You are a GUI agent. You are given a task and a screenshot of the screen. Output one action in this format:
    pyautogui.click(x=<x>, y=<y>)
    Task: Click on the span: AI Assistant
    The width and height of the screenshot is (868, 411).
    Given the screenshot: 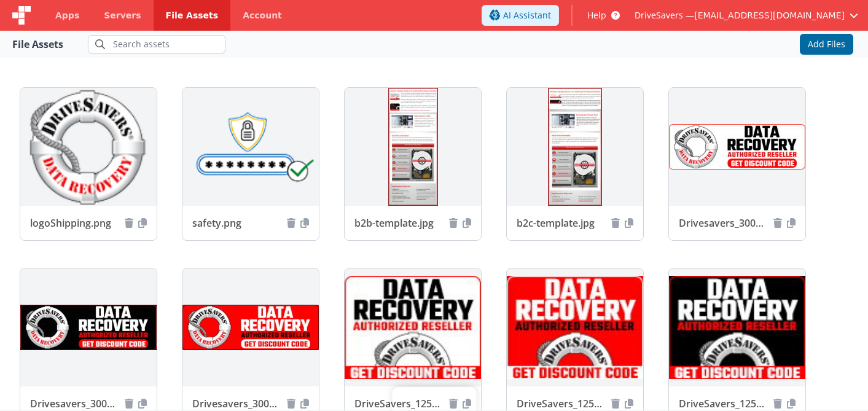 What is the action you would take?
    pyautogui.click(x=527, y=16)
    